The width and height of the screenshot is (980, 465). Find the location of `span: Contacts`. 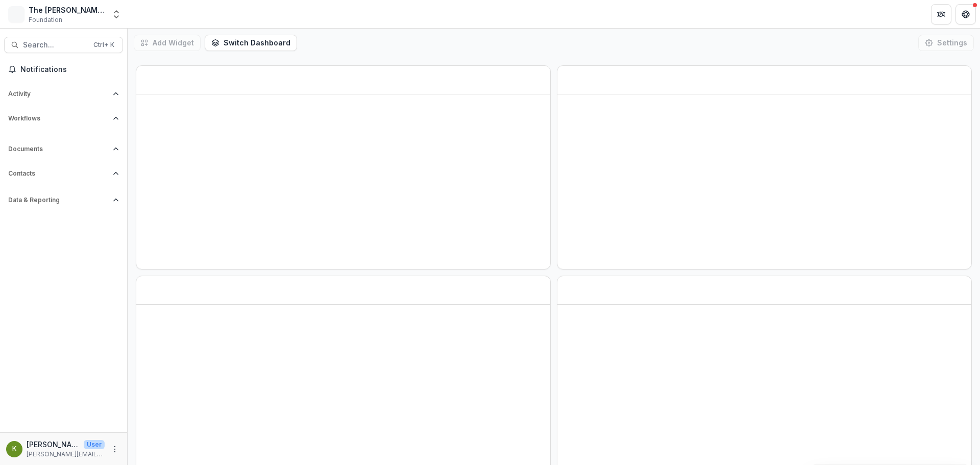

span: Contacts is located at coordinates (58, 174).